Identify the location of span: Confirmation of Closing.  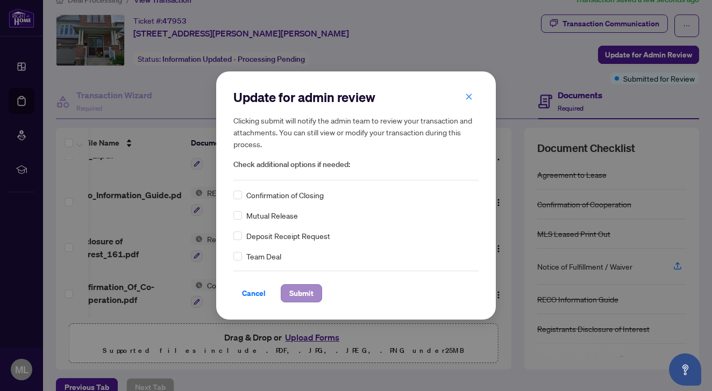
(285, 195).